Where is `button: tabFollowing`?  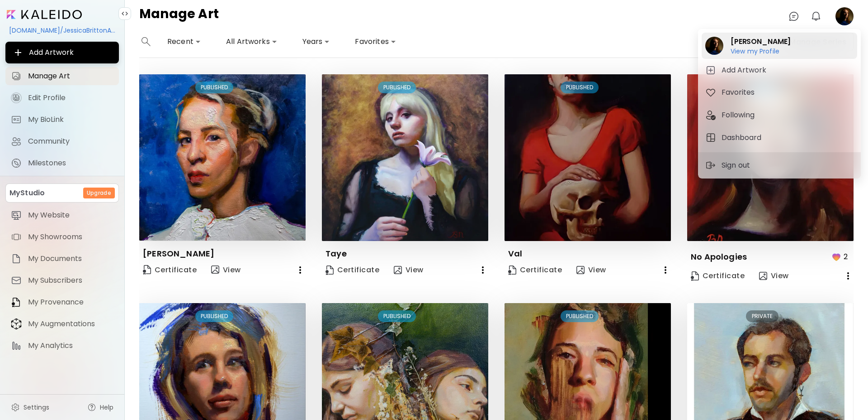
button: tabFollowing is located at coordinates (779, 115).